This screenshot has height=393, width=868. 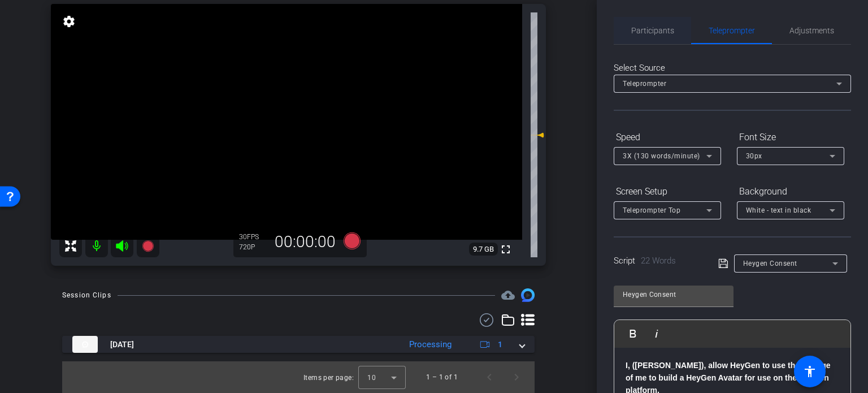 I want to click on mat-icon: 0 dB, so click(x=538, y=135).